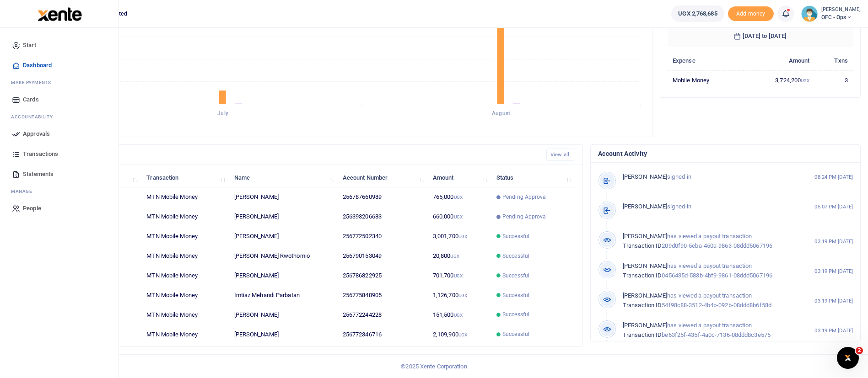 The width and height of the screenshot is (868, 378). I want to click on span: Statements, so click(38, 175).